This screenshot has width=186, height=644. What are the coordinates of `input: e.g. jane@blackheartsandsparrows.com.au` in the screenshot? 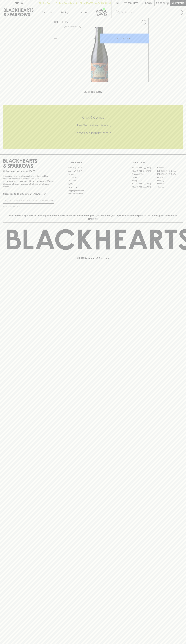 It's located at (23, 201).